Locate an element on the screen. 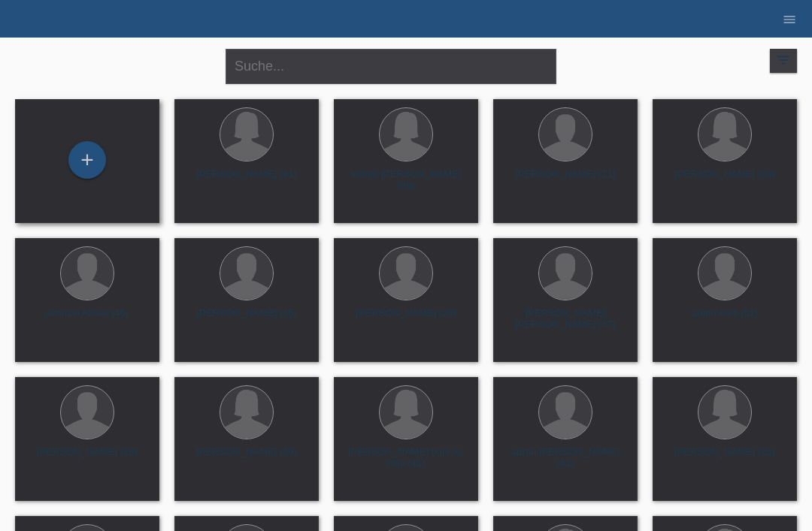 The height and width of the screenshot is (531, 812). i: filter_list is located at coordinates (783, 60).